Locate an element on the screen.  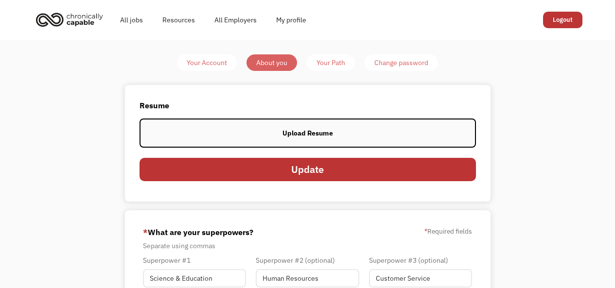
div: Upload Resume is located at coordinates (308, 133).